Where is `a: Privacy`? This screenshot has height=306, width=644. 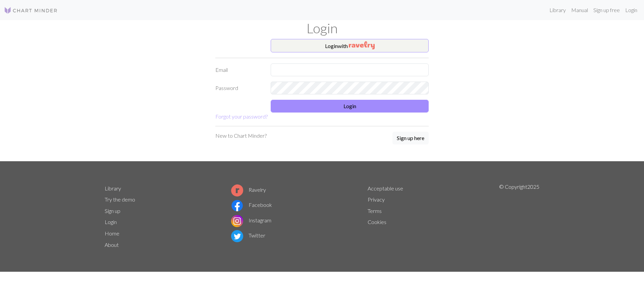
a: Privacy is located at coordinates (376, 199).